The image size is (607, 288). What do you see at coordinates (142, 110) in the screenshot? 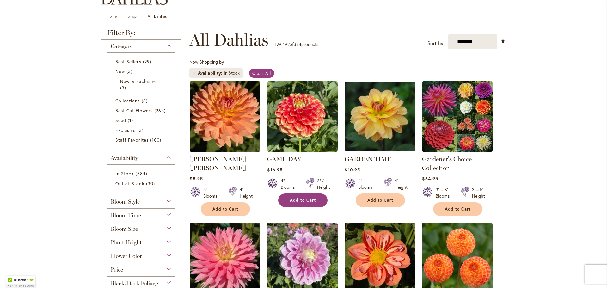
I see `a: Best Cut Flowers` at bounding box center [142, 110].